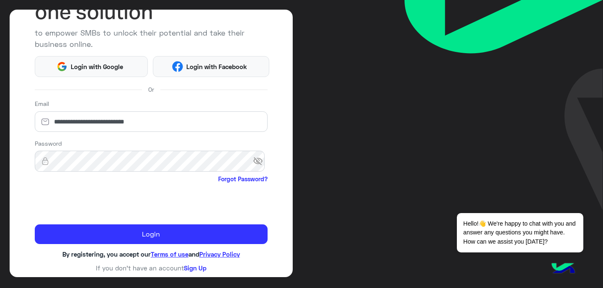 The height and width of the screenshot is (288, 603). I want to click on a: Forgot Password?, so click(243, 179).